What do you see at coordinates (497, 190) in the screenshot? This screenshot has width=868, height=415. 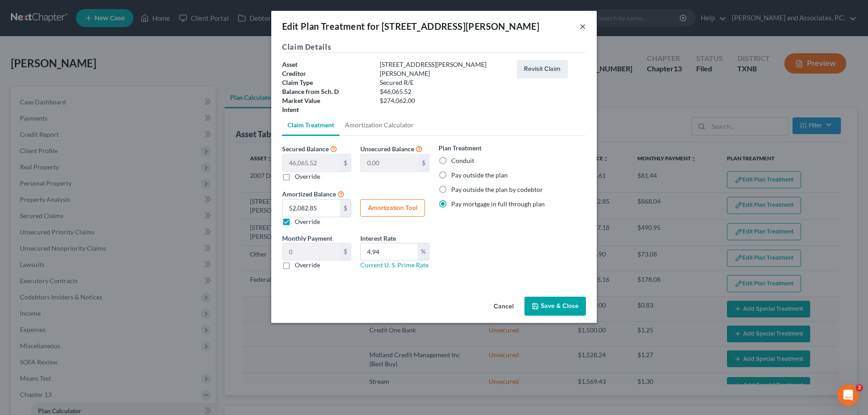 I see `label: Pay outside the plan by codebtor` at bounding box center [497, 190].